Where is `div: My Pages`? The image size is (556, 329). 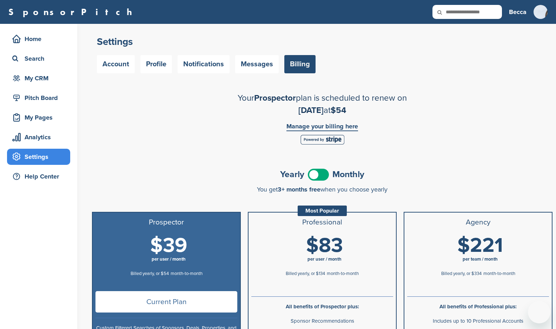
div: My Pages is located at coordinates (40, 118).